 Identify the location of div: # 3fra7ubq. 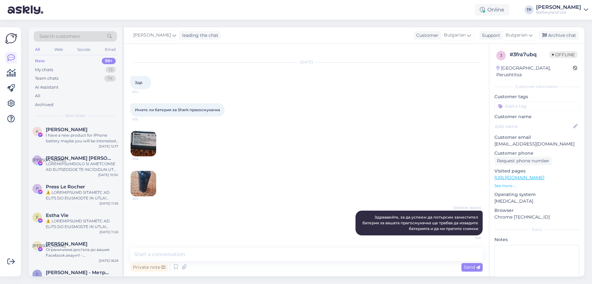
(530, 55).